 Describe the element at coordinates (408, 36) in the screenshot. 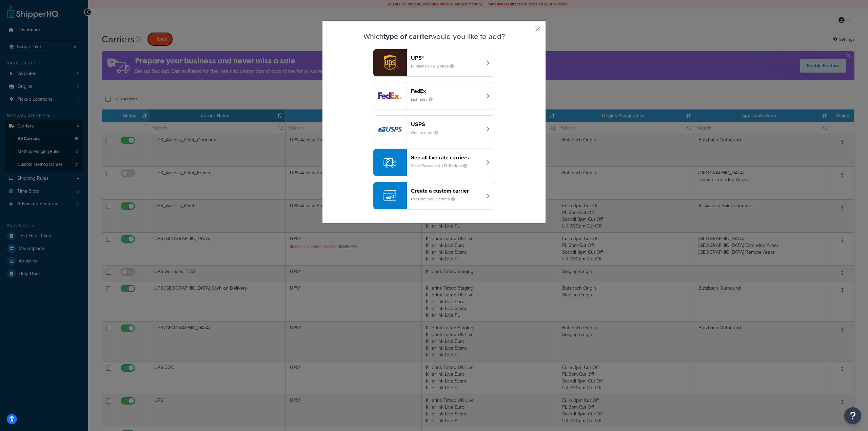

I see `strong: type of carrier` at that location.